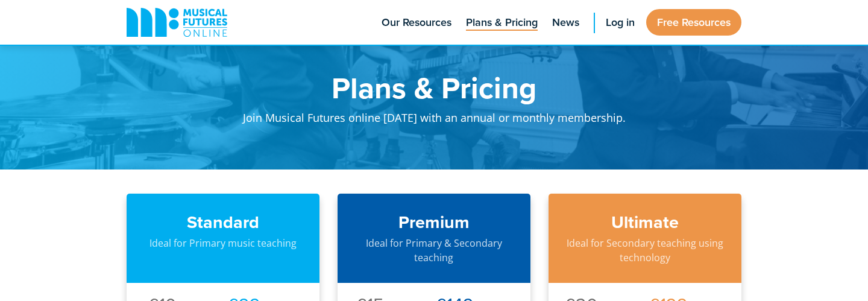 This screenshot has height=301, width=868. Describe the element at coordinates (565, 22) in the screenshot. I see `span: News` at that location.